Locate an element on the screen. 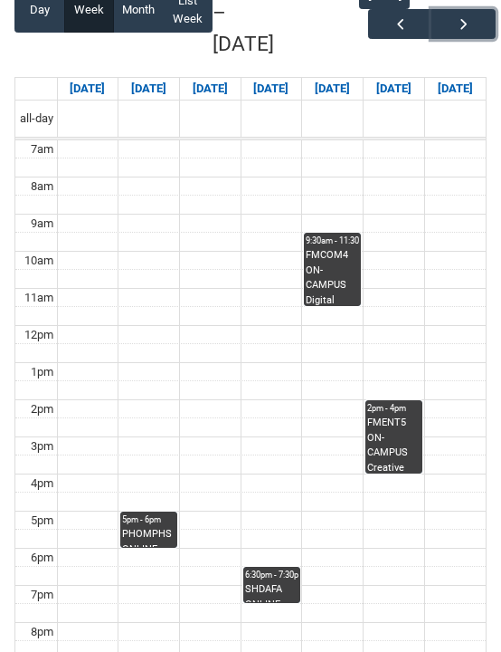 This screenshot has height=652, width=501. div: 12pm is located at coordinates (39, 335).